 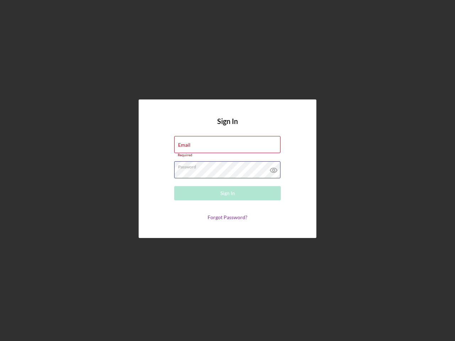 I want to click on button: Sign In, so click(x=227, y=193).